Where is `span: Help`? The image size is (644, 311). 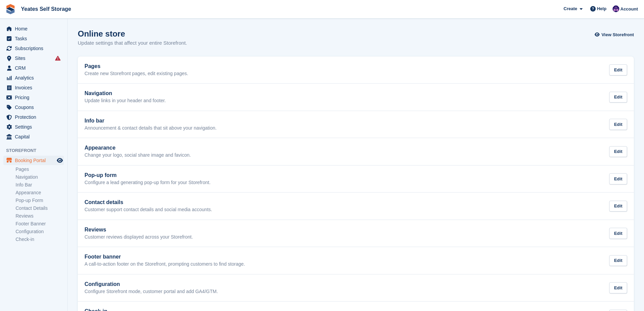
span: Help is located at coordinates (602, 9).